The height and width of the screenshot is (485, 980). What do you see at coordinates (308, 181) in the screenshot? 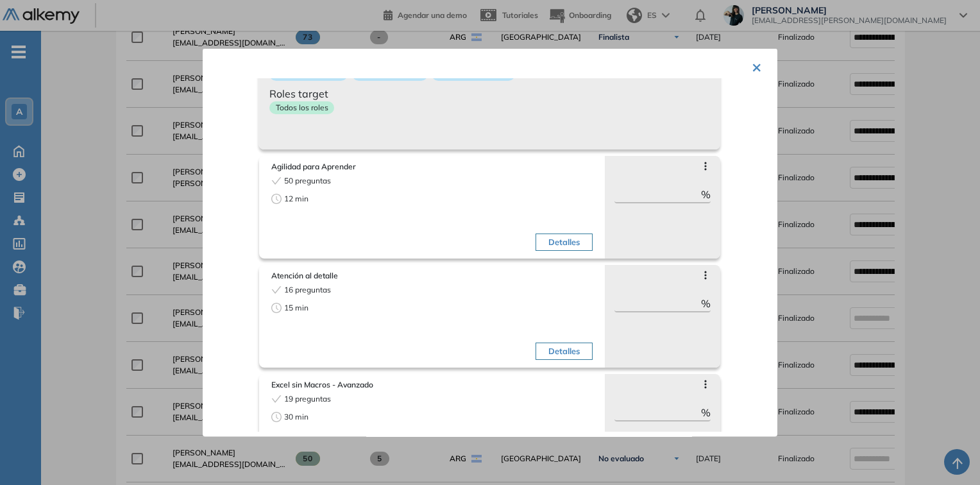
I see `span: 50 preguntas` at bounding box center [308, 181].